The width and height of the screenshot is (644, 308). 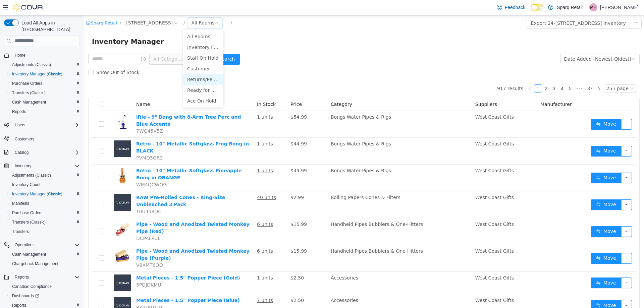 I want to click on div: Date Added (Newest-Oldest), so click(x=514, y=44).